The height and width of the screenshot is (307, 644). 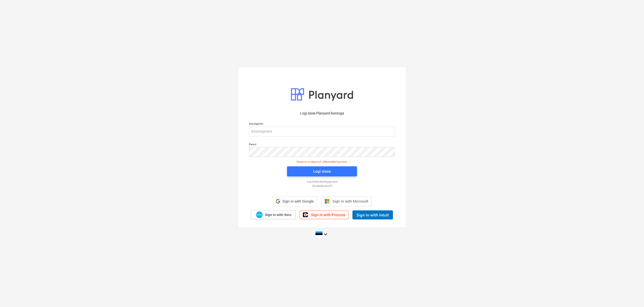 I want to click on div: Logi sisse, so click(x=322, y=171).